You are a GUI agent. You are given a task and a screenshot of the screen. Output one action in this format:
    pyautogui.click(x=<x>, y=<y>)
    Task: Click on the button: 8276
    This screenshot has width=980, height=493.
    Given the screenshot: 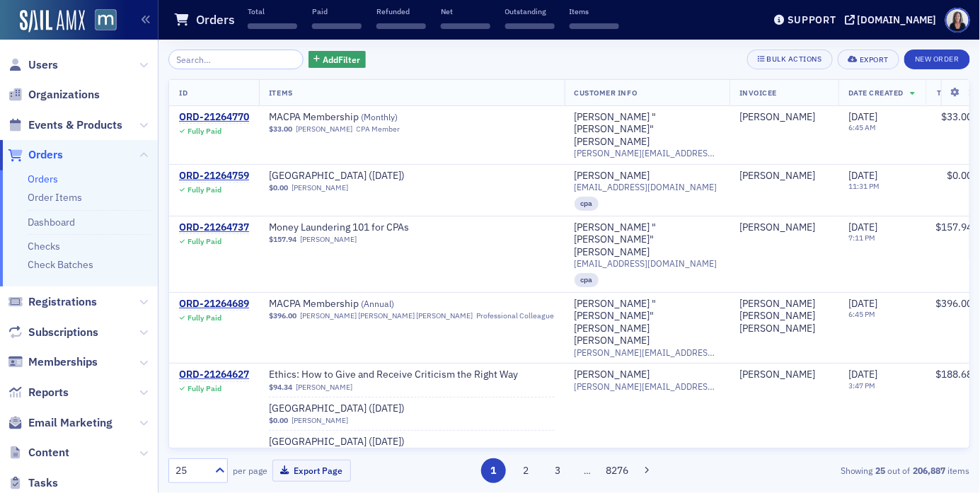 What is the action you would take?
    pyautogui.click(x=617, y=470)
    